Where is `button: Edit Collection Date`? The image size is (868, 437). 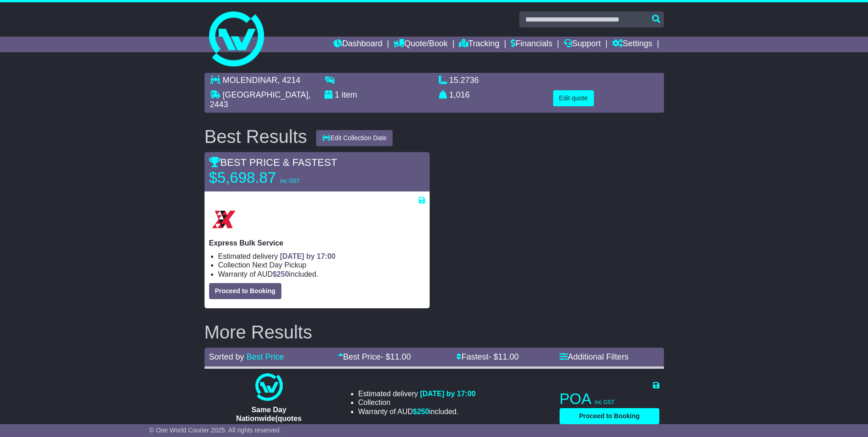
button: Edit Collection Date is located at coordinates (355, 138).